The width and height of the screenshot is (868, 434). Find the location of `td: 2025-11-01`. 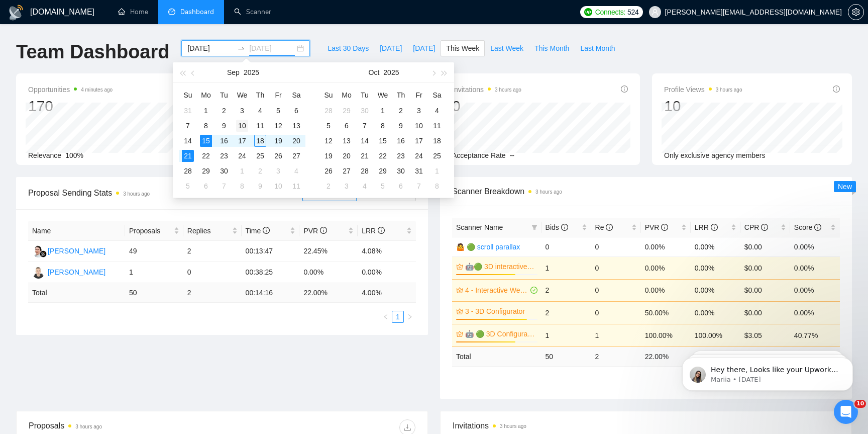

td: 2025-11-01 is located at coordinates (437, 171).